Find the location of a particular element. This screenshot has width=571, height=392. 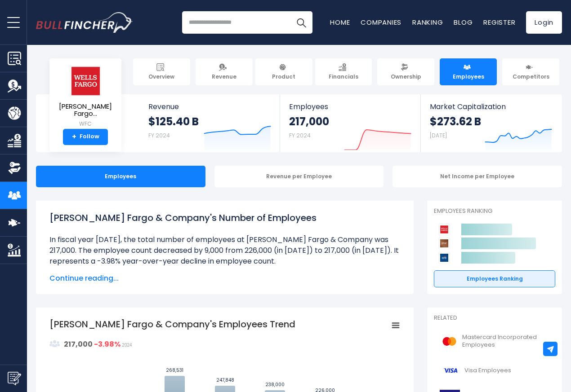

img: MA logo is located at coordinates (449, 341).